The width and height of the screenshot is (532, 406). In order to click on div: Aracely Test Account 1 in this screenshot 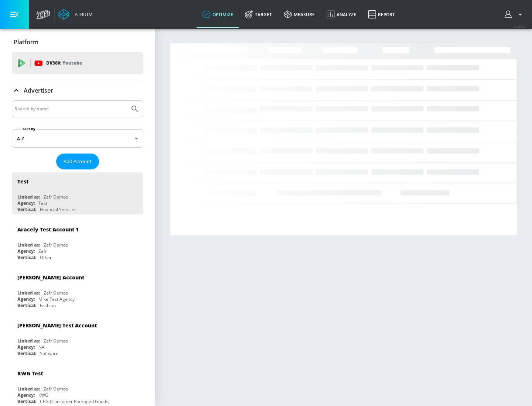, I will do `click(48, 229)`.